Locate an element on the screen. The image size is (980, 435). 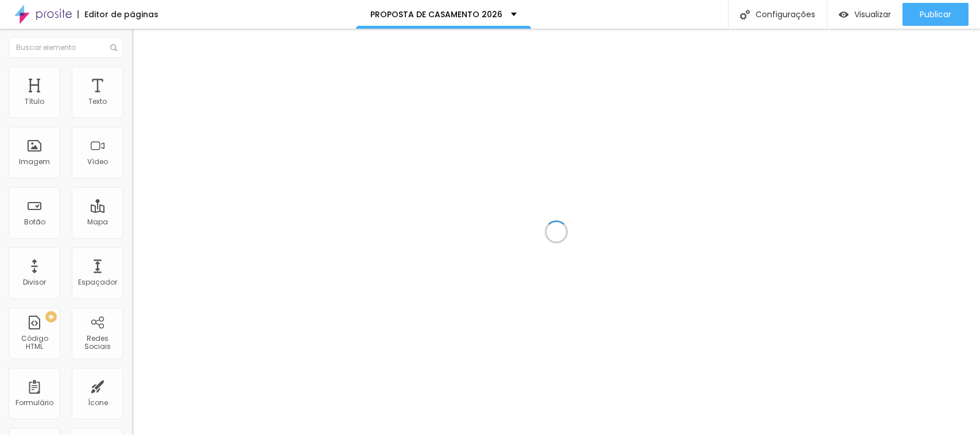
font: Formulário is located at coordinates (35, 403).